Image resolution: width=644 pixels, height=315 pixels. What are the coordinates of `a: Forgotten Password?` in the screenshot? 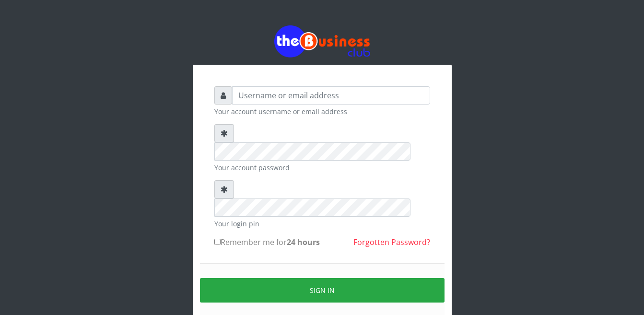 It's located at (392, 242).